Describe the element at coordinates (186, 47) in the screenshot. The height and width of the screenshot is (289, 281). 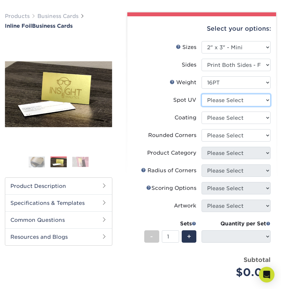
I see `div: Sizes` at that location.